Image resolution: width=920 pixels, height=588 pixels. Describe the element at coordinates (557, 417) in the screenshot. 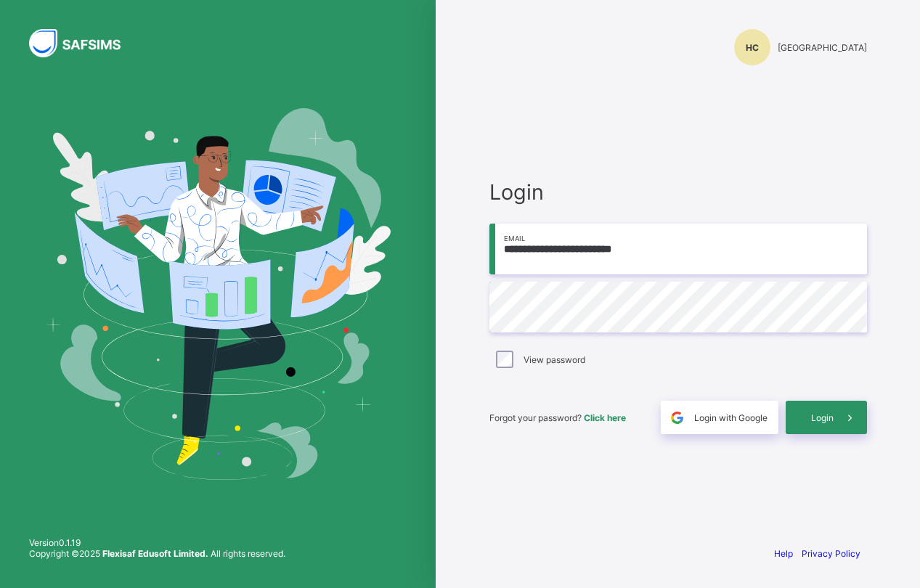

I see `span: Forgot your password?` at that location.